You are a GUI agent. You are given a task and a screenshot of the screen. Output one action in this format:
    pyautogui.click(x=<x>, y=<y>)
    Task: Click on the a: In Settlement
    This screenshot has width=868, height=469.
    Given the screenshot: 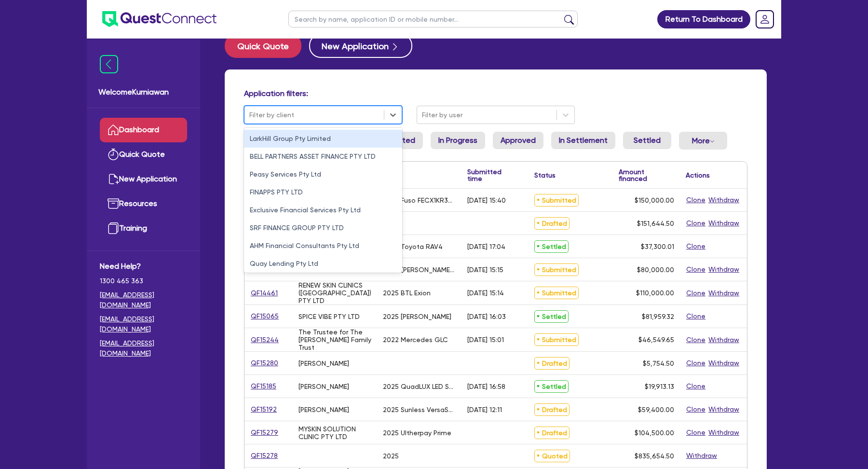 What is the action you would take?
    pyautogui.click(x=583, y=140)
    